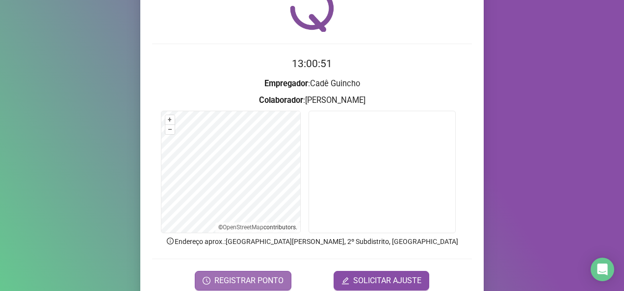 The height and width of the screenshot is (291, 624). I want to click on a: OpenStreetMap, so click(243, 228).